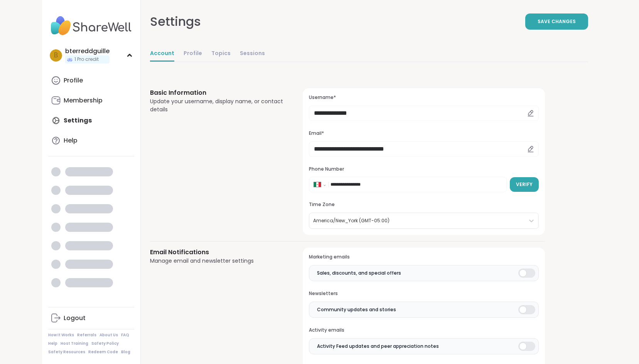 The image size is (639, 364). Describe the element at coordinates (359, 273) in the screenshot. I see `span: Sales, discounts, and special offers` at that location.